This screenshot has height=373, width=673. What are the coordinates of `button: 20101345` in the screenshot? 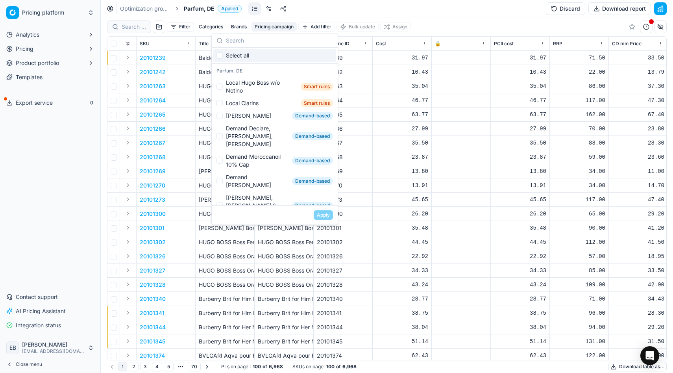 It's located at (152, 341).